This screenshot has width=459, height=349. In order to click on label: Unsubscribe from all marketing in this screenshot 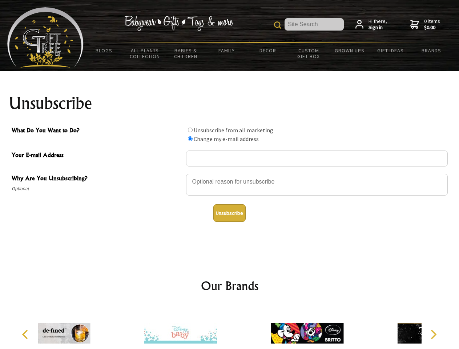, I will do `click(233, 130)`.